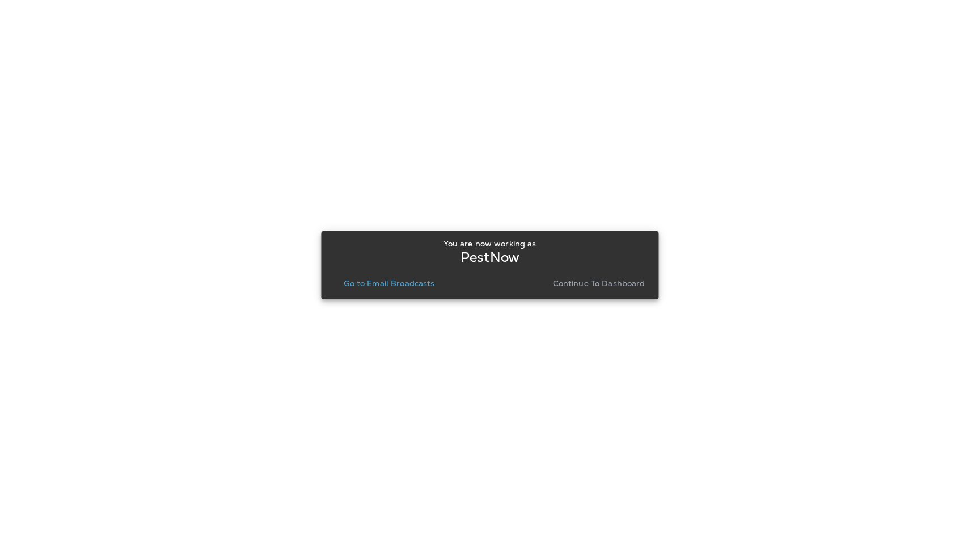 Image resolution: width=980 pixels, height=544 pixels. I want to click on p: Go to Email Broadcasts, so click(389, 283).